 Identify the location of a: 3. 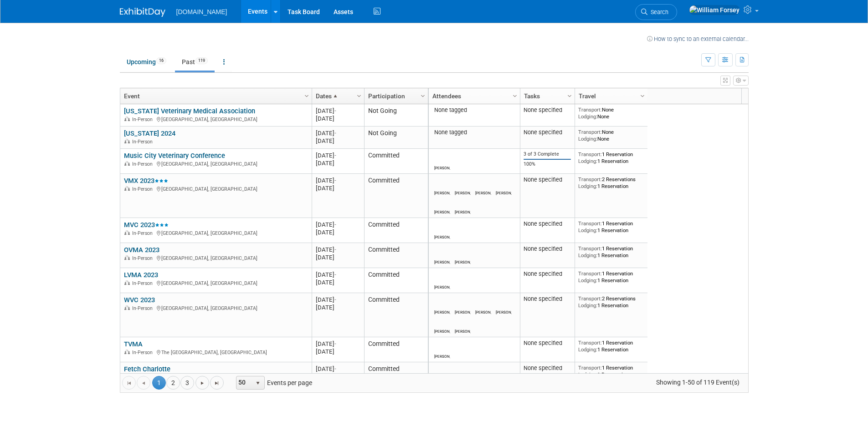
(188, 383).